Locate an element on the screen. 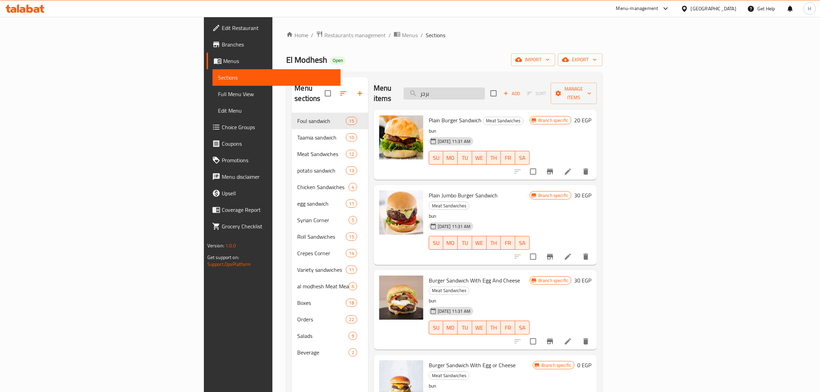 The image size is (820, 392). span: Select to update is located at coordinates (533, 257).